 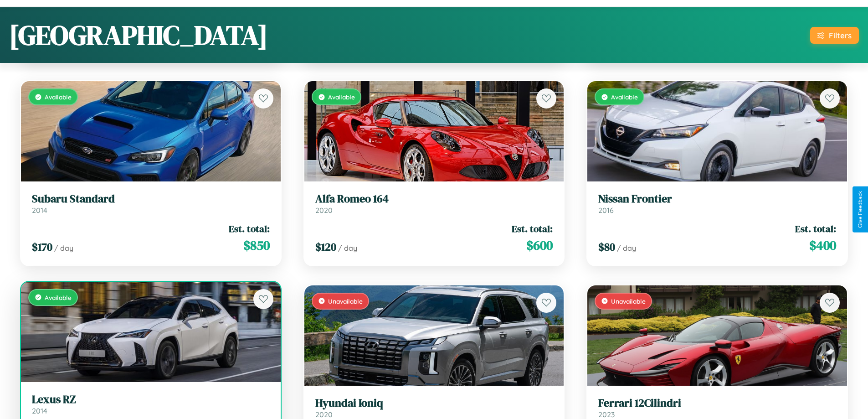 I want to click on a: Hyundai Ioniq2020, so click(x=434, y=408).